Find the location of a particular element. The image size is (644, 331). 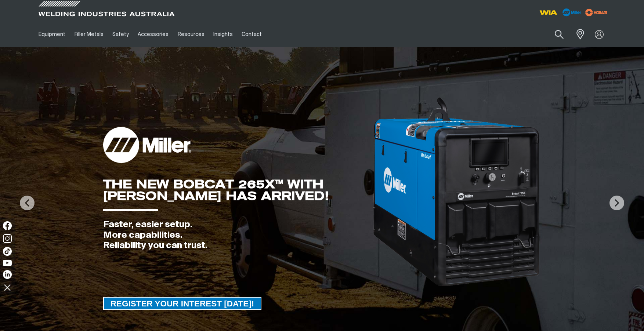

img: hide socials is located at coordinates (7, 287).